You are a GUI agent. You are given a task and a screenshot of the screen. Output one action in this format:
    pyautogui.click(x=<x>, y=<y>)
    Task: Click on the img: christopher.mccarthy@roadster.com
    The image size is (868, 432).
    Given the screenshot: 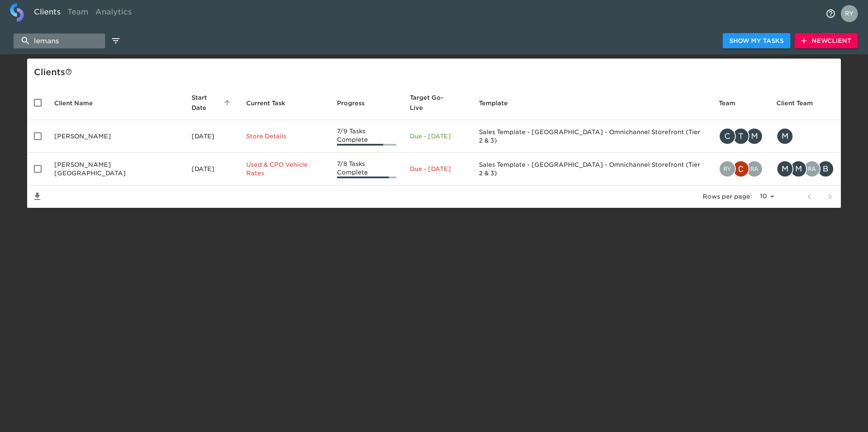 What is the action you would take?
    pyautogui.click(x=741, y=169)
    